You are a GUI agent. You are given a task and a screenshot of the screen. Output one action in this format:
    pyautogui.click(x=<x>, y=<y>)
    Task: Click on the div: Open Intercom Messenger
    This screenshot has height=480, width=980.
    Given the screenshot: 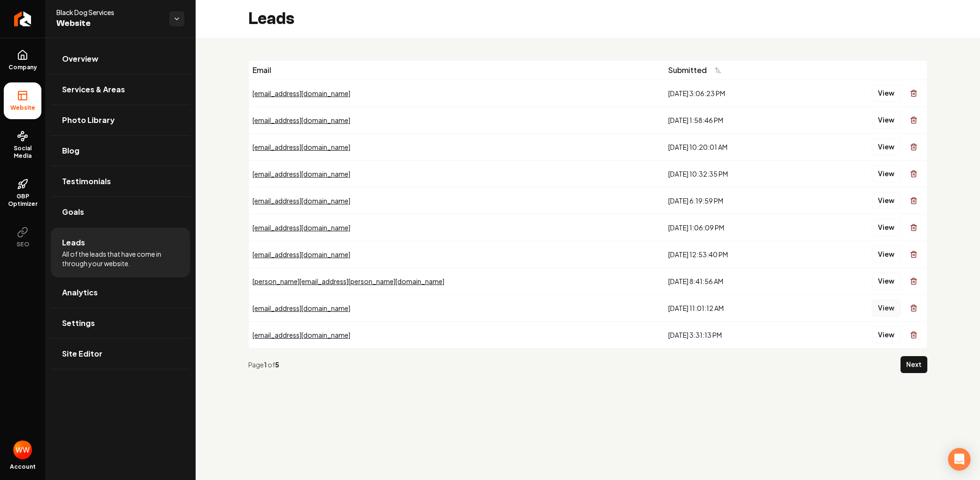 What is the action you would take?
    pyautogui.click(x=960, y=459)
    